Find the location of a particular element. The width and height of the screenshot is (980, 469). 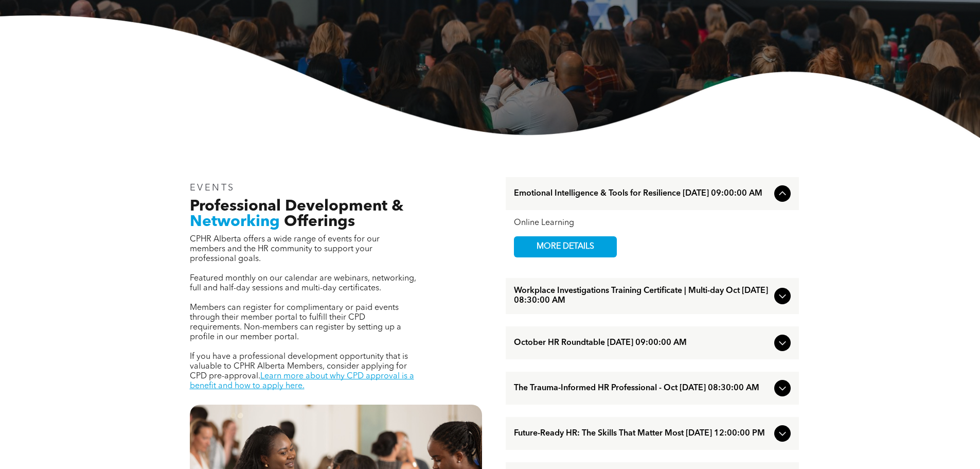

span: CPHR Alberta offers a wide range of events for our members and the HR community to support your p... is located at coordinates (285, 250).